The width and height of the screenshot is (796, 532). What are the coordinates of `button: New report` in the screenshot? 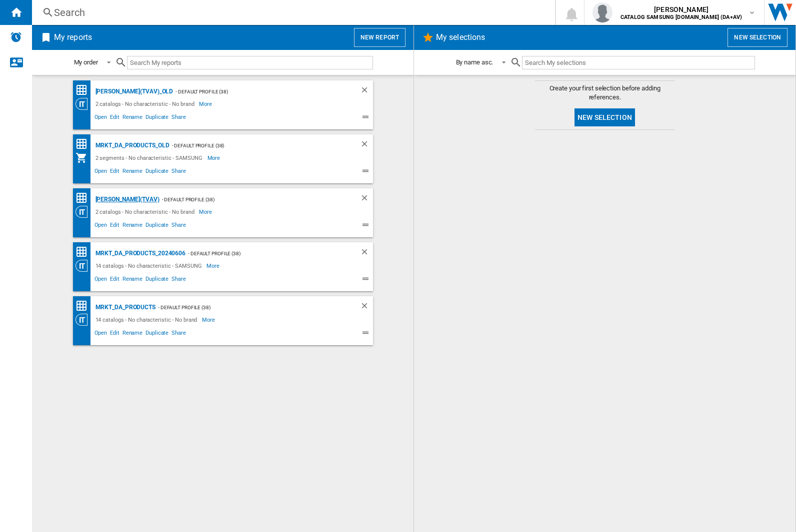 It's located at (379, 37).